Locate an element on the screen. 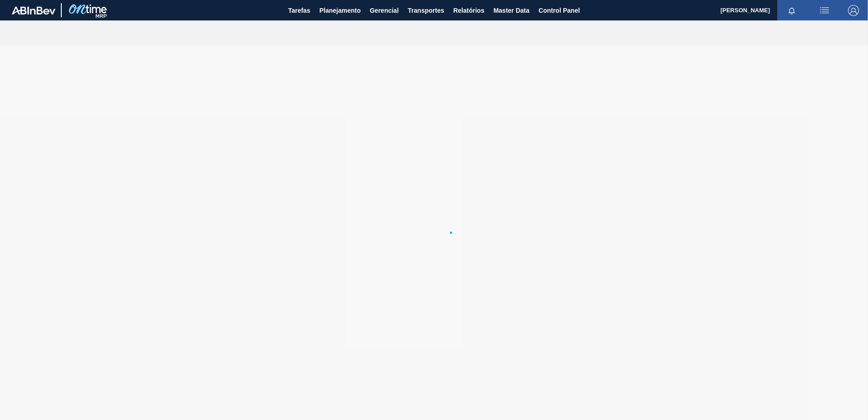  img: Logout is located at coordinates (854, 10).